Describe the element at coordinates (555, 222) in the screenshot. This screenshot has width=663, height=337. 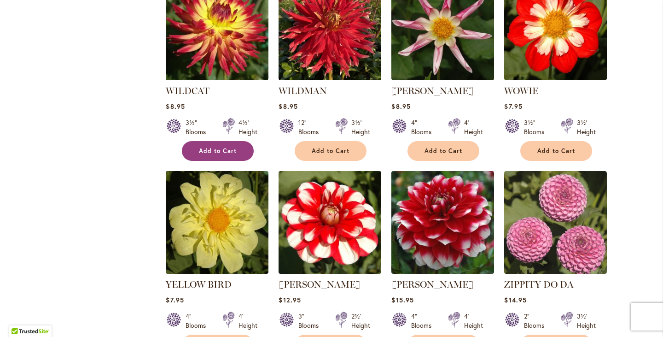
I see `img: ZIPPITY DO DA` at that location.